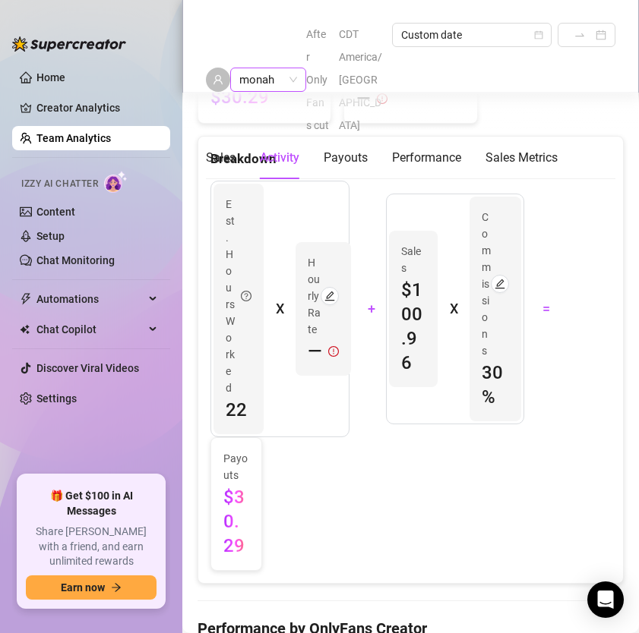 The height and width of the screenshot is (633, 639). What do you see at coordinates (97, 108) in the screenshot?
I see `a: Creator Analytics` at bounding box center [97, 108].